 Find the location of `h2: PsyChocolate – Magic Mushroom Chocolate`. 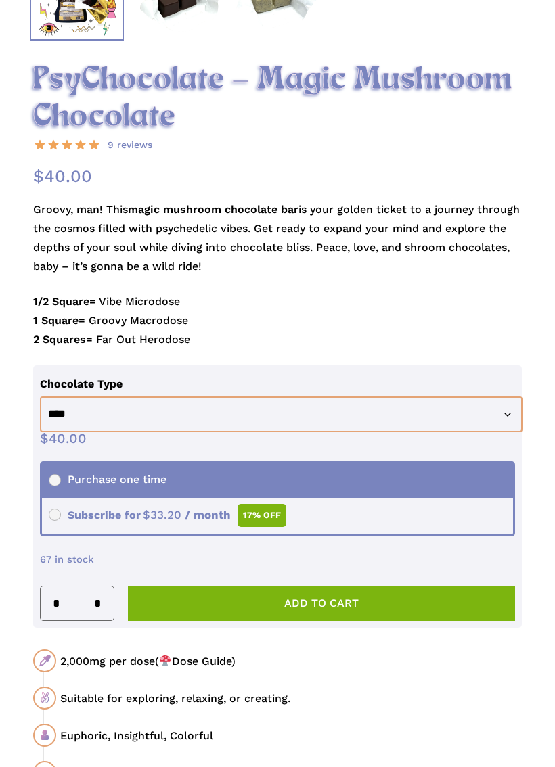

h2: PsyChocolate – Magic Mushroom Chocolate is located at coordinates (277, 99).